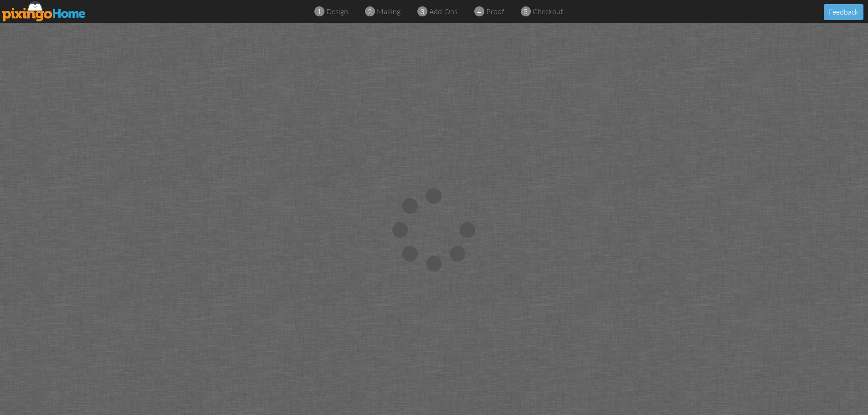 This screenshot has width=868, height=415. I want to click on span: proof, so click(495, 11).